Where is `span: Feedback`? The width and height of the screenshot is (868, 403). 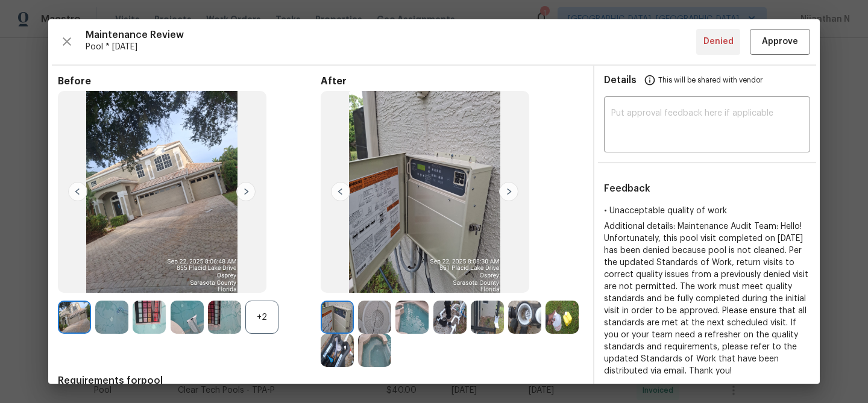
span: Feedback is located at coordinates (627, 188).